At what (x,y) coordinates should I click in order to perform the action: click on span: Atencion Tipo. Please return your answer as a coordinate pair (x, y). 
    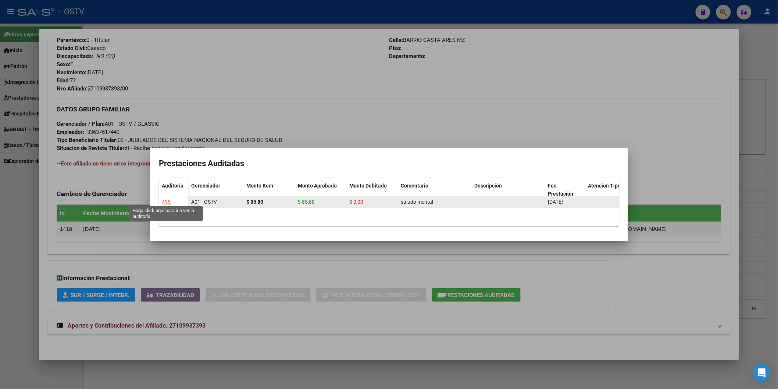
    Looking at the image, I should click on (604, 186).